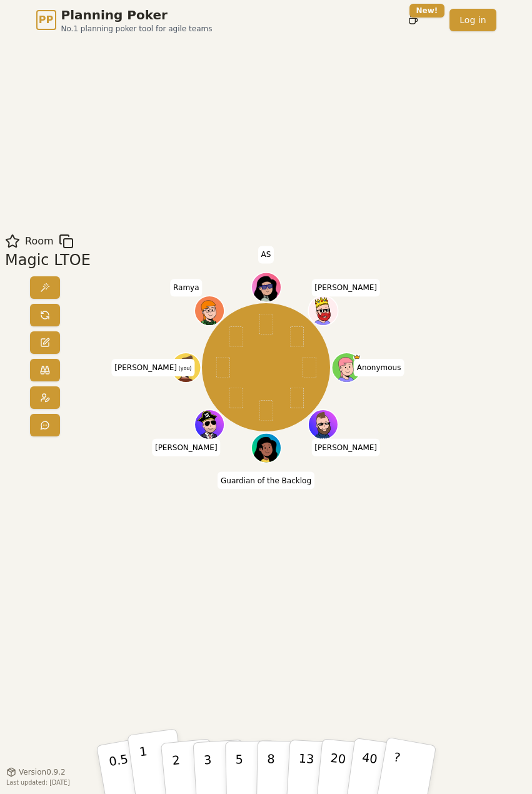 The width and height of the screenshot is (532, 794). Describe the element at coordinates (413, 20) in the screenshot. I see `button: New!` at that location.